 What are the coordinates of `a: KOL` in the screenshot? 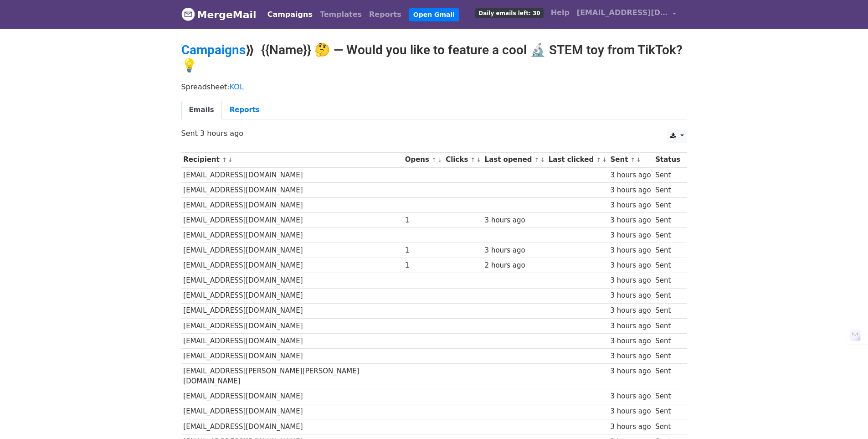 It's located at (236, 87).